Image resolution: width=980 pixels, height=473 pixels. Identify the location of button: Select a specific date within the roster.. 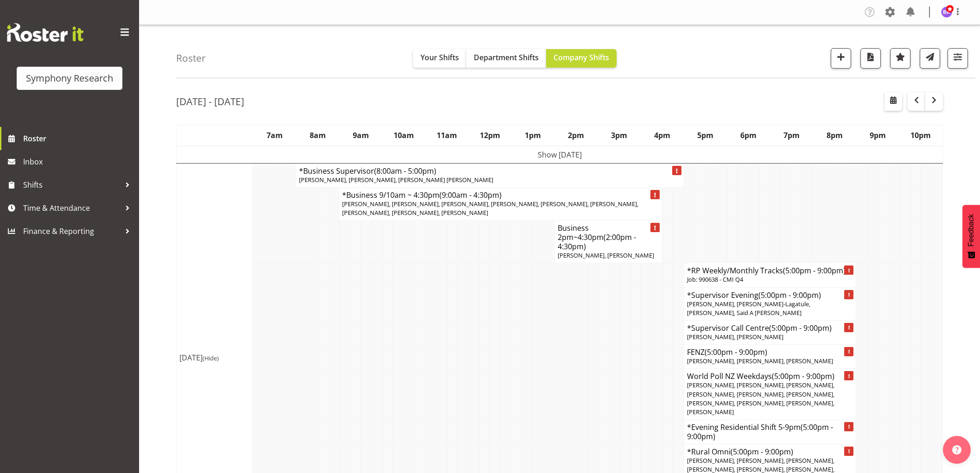
(894, 101).